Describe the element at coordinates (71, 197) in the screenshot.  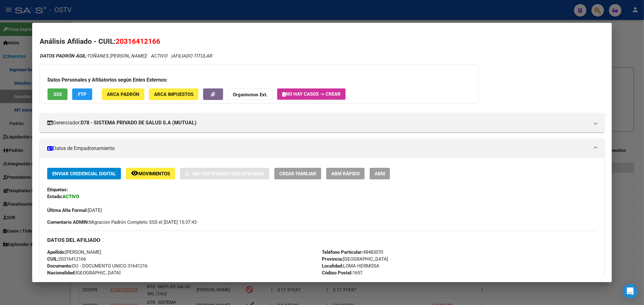
I see `strong: ACTIVO` at that location.